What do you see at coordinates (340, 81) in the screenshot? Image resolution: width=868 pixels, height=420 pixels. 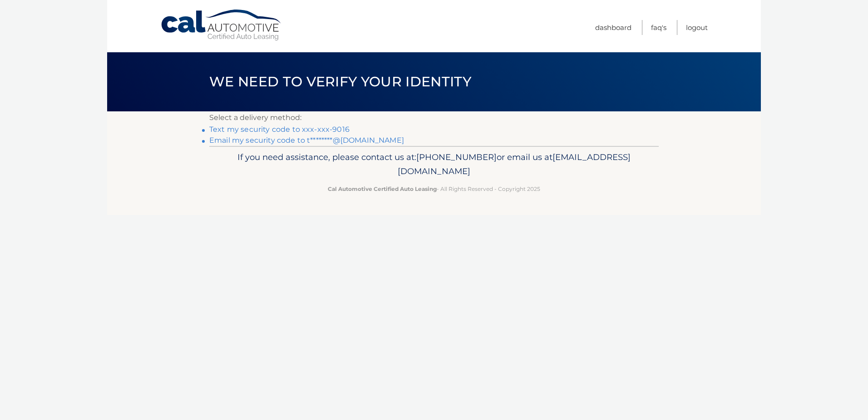 I see `span: We need to verify your identity` at bounding box center [340, 81].